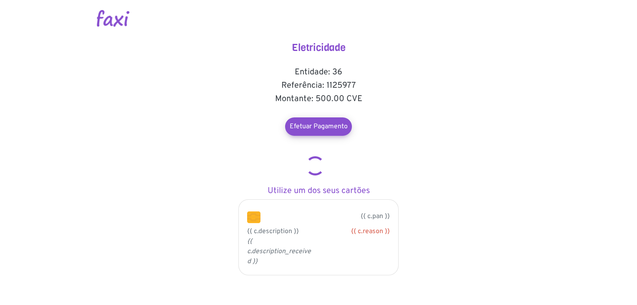 This screenshot has height=305, width=637. What do you see at coordinates (273, 231) in the screenshot?
I see `span: {{ c.description }}` at bounding box center [273, 231].